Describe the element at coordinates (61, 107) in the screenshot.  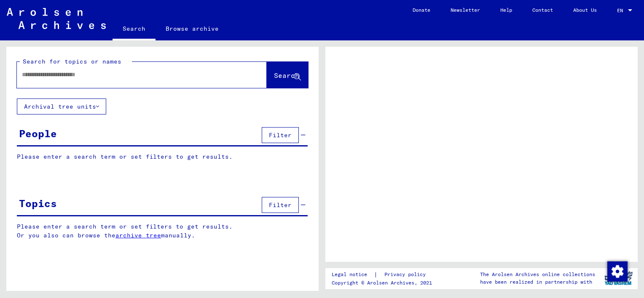
I see `button: Archival tree units` at that location.